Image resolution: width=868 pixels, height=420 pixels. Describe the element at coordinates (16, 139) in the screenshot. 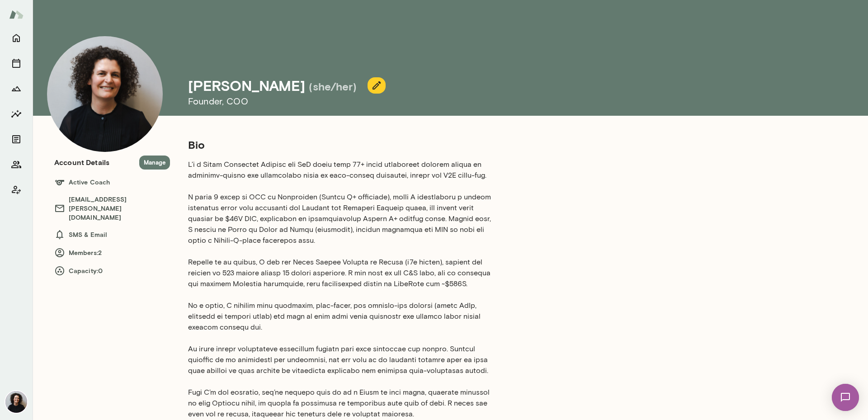

I see `button: Documents` at that location.